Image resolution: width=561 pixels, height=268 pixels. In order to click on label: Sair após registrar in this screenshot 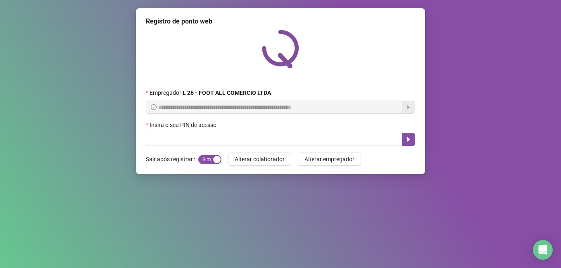, I will do `click(172, 159)`.